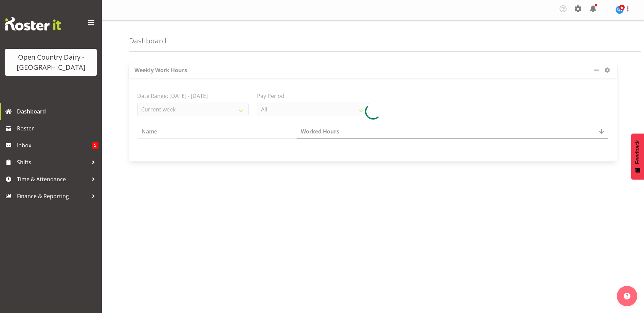  What do you see at coordinates (627, 297) in the screenshot?
I see `img: help-xxl-2.png` at bounding box center [627, 297].